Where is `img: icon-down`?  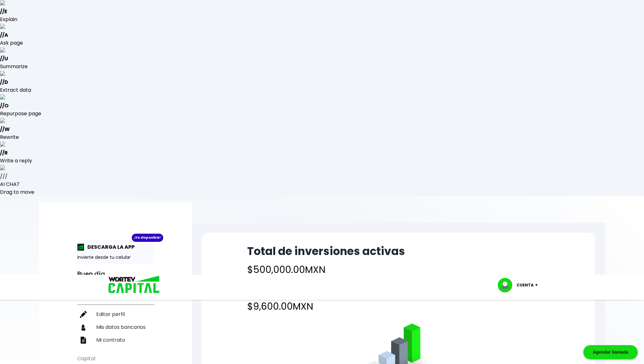 img: icon-down is located at coordinates (538, 285).